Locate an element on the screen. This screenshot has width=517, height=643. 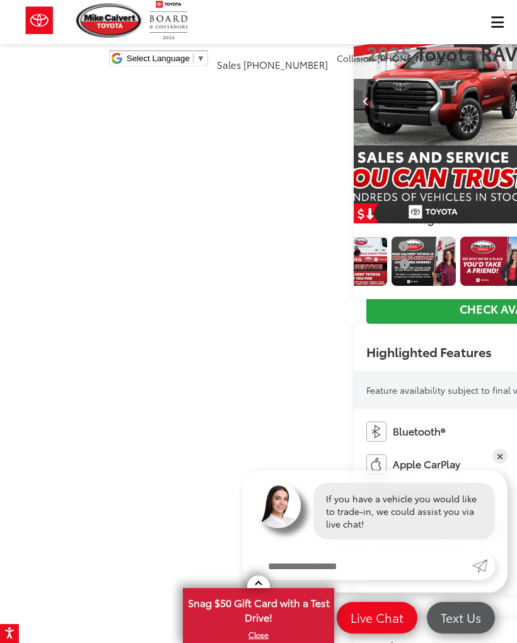
div: If you have a vehicle you would like to trade-in, we could assist you via live chat! is located at coordinates (404, 511).